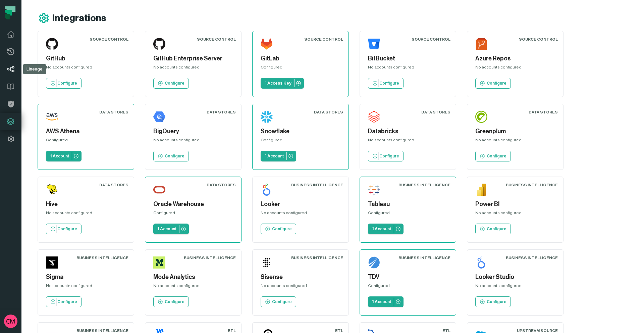 The image size is (644, 333). What do you see at coordinates (408, 131) in the screenshot?
I see `h5: Databricks` at bounding box center [408, 131].